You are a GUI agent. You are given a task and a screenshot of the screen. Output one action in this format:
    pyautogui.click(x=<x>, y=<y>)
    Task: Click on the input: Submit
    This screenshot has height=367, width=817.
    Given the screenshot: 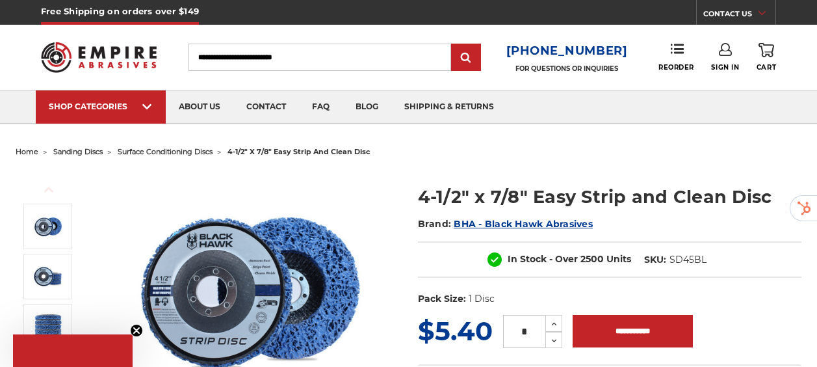 What is the action you would take?
    pyautogui.click(x=466, y=58)
    